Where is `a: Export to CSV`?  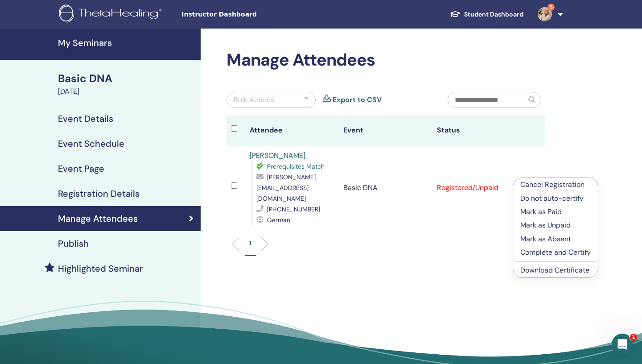 a: Export to CSV is located at coordinates (357, 100).